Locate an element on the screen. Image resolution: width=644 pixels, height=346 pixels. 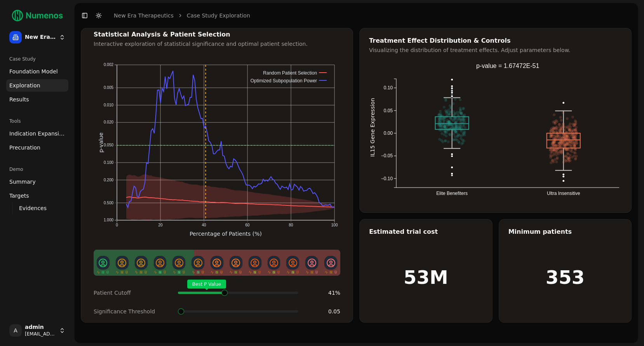
text: 0.200 is located at coordinates (108, 179).